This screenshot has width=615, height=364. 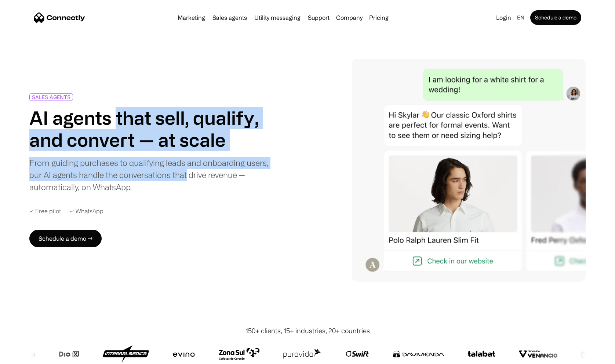 I want to click on a: Sales agents, so click(x=230, y=17).